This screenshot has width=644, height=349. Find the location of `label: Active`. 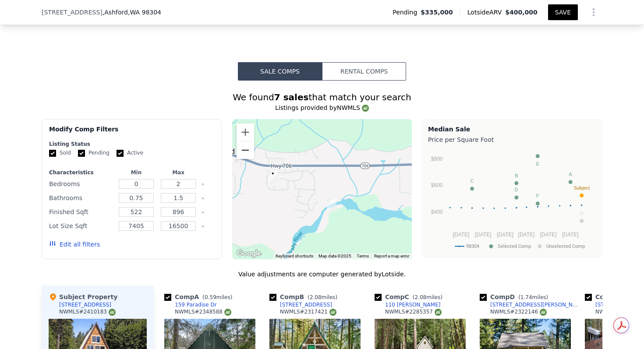

label: Active is located at coordinates (129, 153).